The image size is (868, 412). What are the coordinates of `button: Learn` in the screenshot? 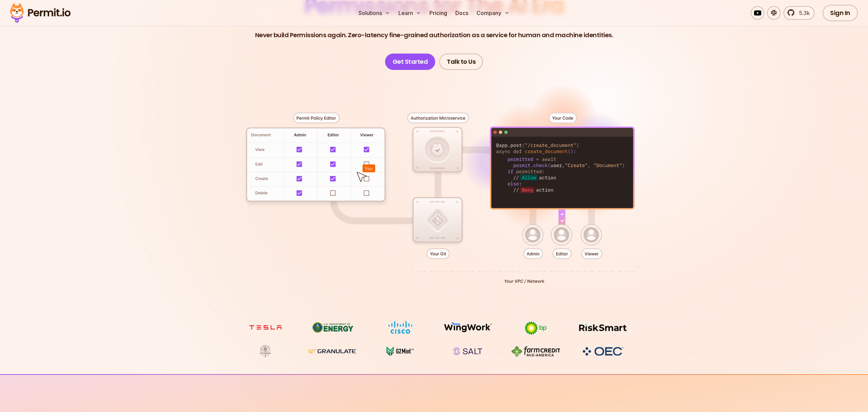 It's located at (410, 13).